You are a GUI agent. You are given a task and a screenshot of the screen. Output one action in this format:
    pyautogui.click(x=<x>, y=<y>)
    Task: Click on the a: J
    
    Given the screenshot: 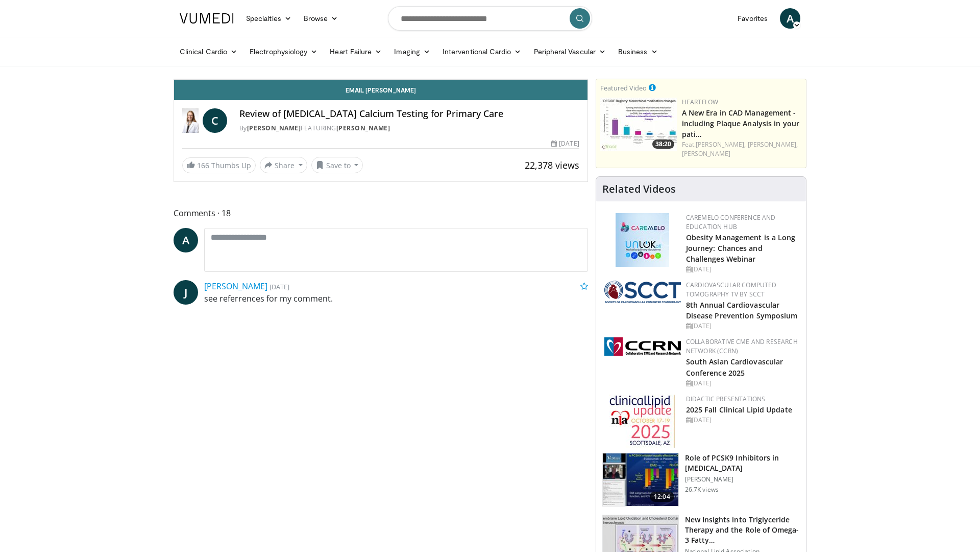 What is the action you would take?
    pyautogui.click(x=186, y=292)
    